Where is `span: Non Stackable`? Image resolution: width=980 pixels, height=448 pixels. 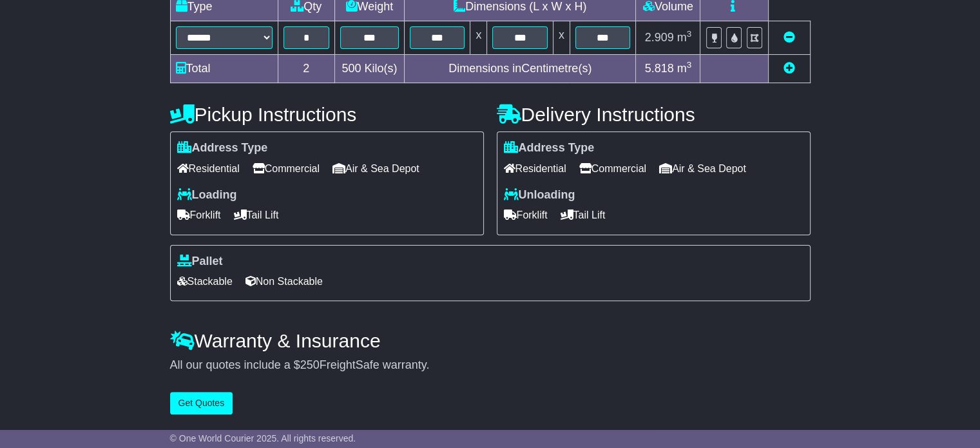 span: Non Stackable is located at coordinates (285, 281).